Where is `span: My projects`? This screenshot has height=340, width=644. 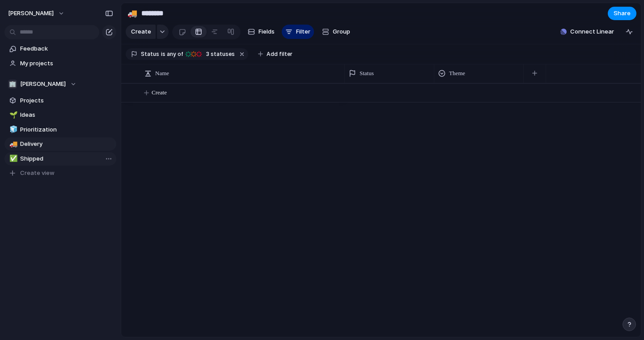 span: My projects is located at coordinates (67, 63).